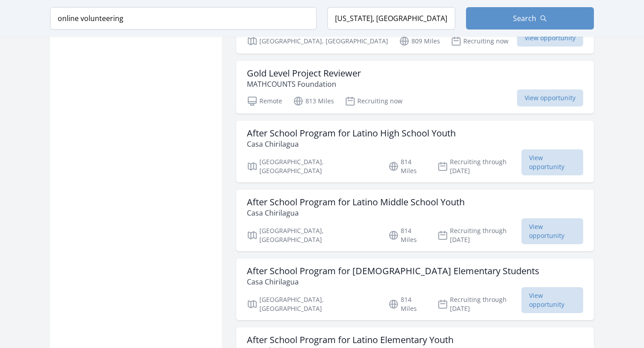 This screenshot has height=348, width=644. I want to click on input: Keyword, so click(183, 18).